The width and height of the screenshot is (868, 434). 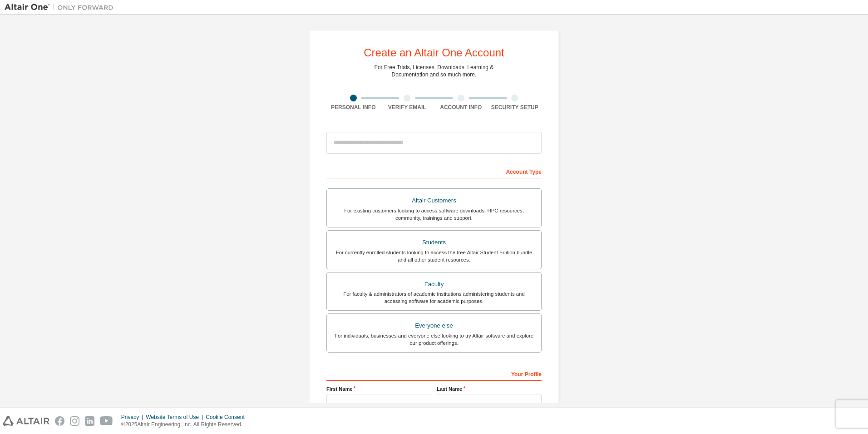 I want to click on div: For faculty & administrators of academic institutions administering students and accessing softwa..., so click(x=434, y=297).